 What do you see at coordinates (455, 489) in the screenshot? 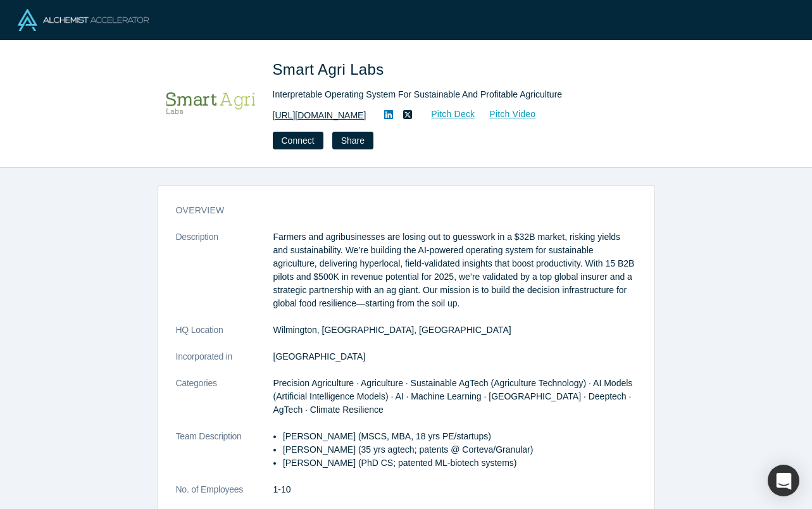
I see `dd: 1-10` at bounding box center [455, 489].